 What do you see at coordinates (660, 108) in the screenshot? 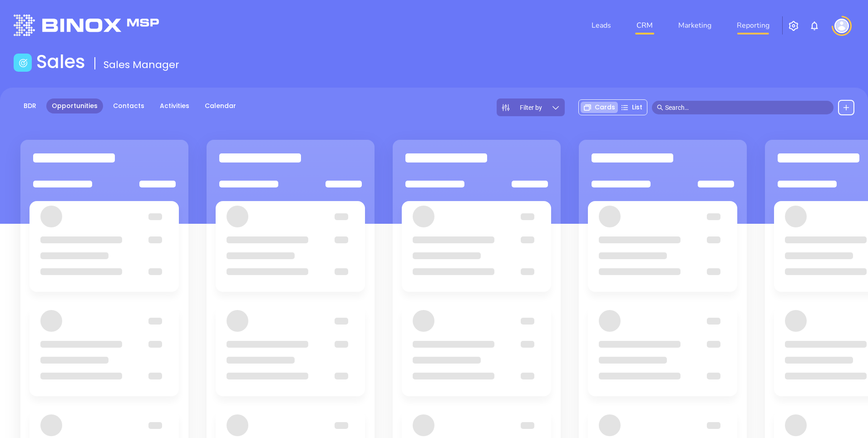
I see `span: search` at bounding box center [660, 108].